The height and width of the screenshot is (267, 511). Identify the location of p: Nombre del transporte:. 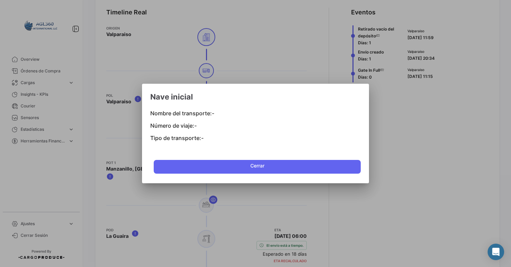
(255, 113).